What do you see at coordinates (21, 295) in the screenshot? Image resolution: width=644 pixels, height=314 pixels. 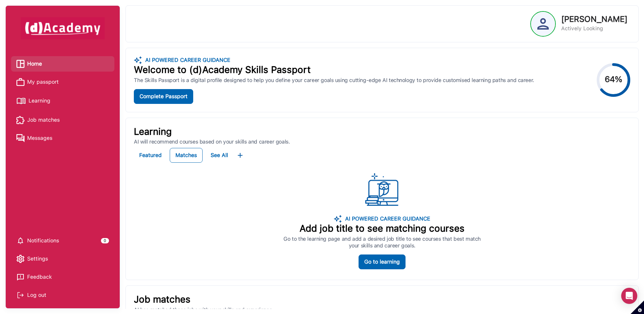 I see `img: Log out` at bounding box center [21, 295].